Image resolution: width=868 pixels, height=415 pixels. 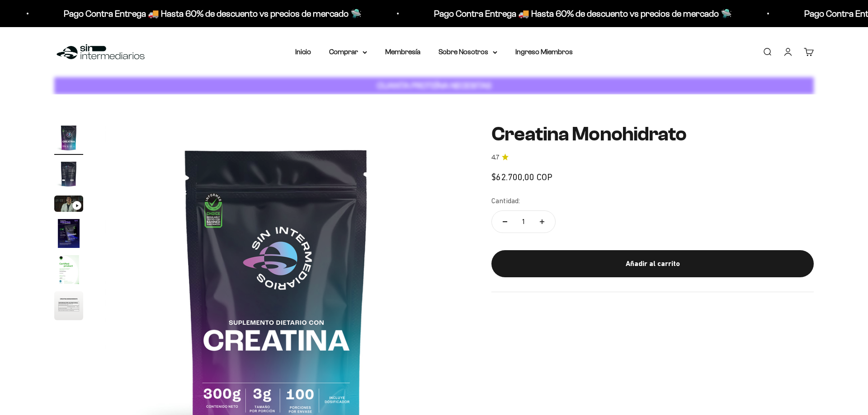 What do you see at coordinates (303, 51) in the screenshot?
I see `a: Inicio` at bounding box center [303, 51].